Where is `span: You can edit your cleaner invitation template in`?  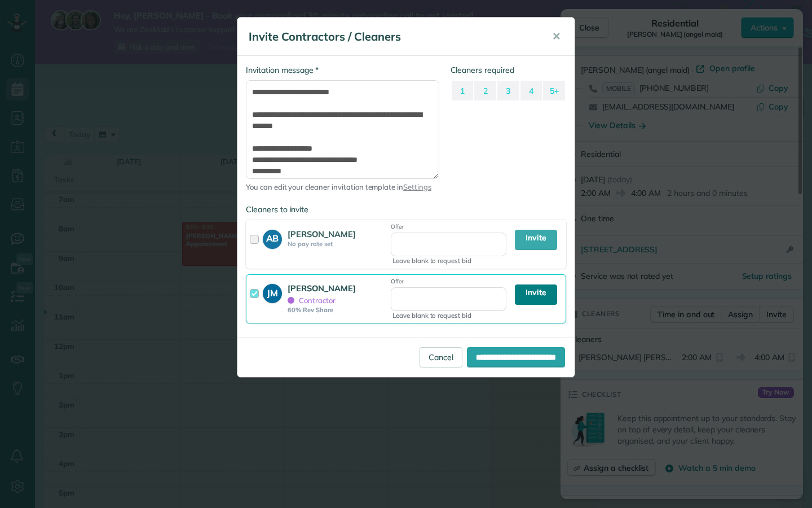 span: You can edit your cleaner invitation template in is located at coordinates (342, 187).